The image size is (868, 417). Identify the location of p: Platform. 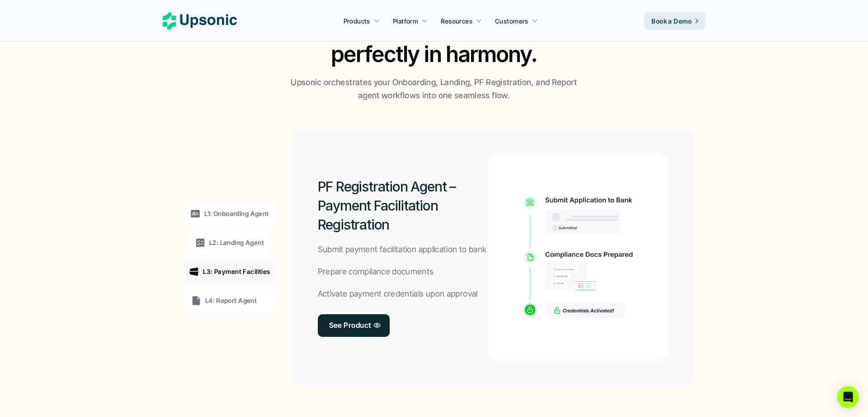
(406, 21).